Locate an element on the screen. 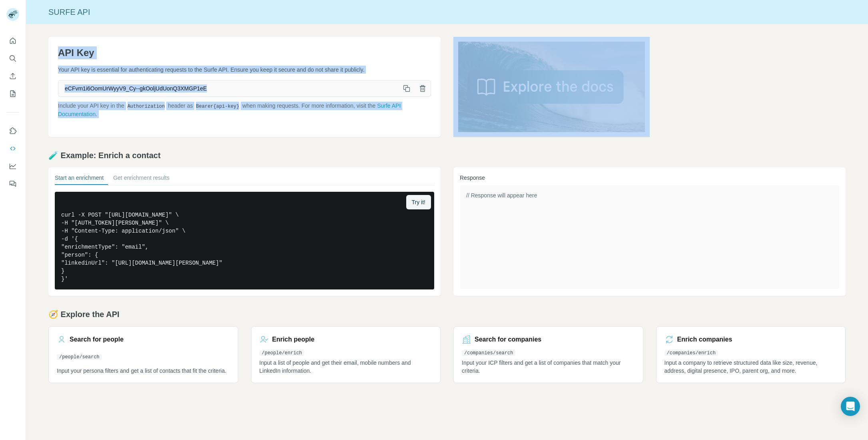 This screenshot has height=440, width=868. button: Enrich CSV is located at coordinates (13, 76).